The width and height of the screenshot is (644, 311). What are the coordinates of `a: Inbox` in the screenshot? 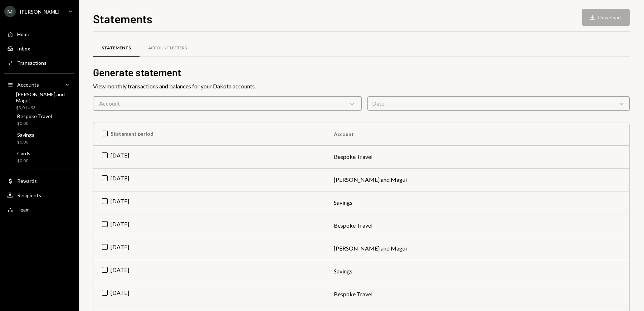 It's located at (39, 48).